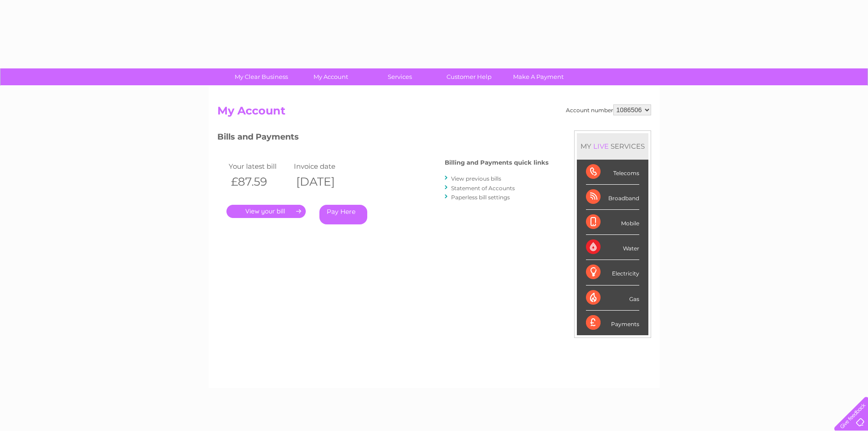  What do you see at coordinates (538, 77) in the screenshot?
I see `a: Make A Payment` at bounding box center [538, 77].